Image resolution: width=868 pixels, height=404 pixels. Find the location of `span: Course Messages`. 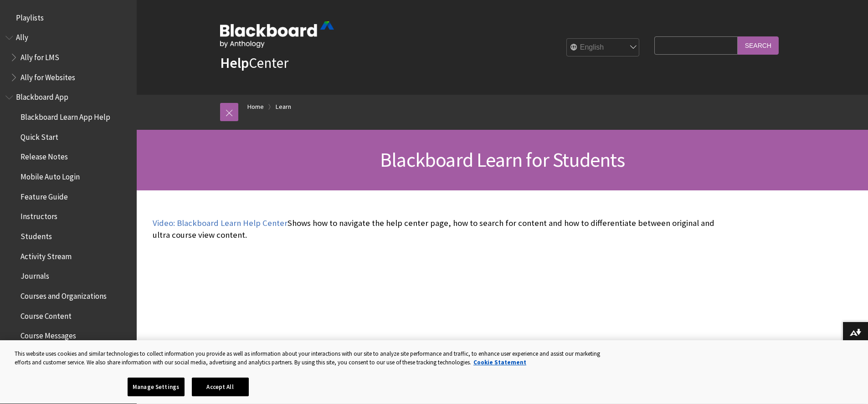

span: Course Messages is located at coordinates (48, 335).